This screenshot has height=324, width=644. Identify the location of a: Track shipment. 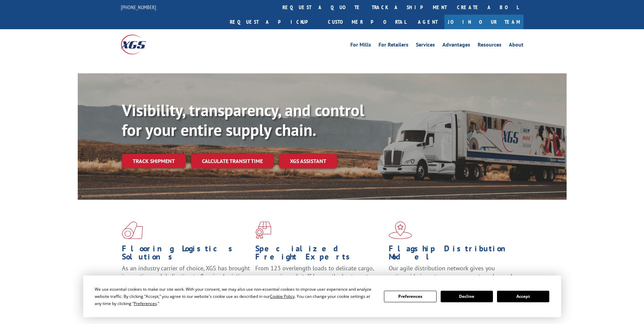
(154, 161).